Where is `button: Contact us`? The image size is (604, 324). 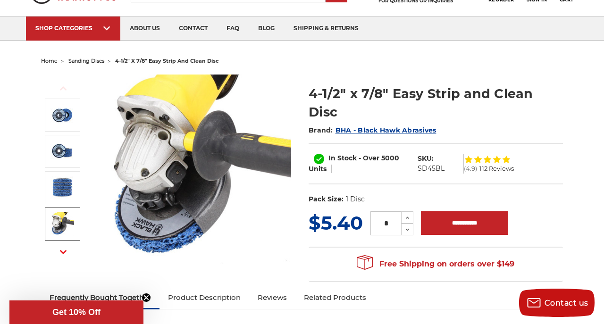 button: Contact us is located at coordinates (557, 303).